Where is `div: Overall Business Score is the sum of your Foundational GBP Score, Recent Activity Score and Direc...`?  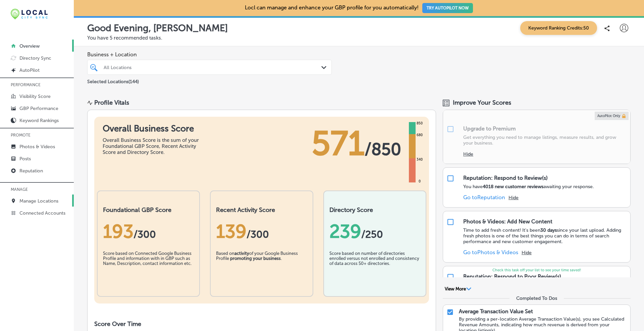 div: Overall Business Score is the sum of your Foundational GBP Score, Recent Activity Score and Direc... is located at coordinates (153, 146).